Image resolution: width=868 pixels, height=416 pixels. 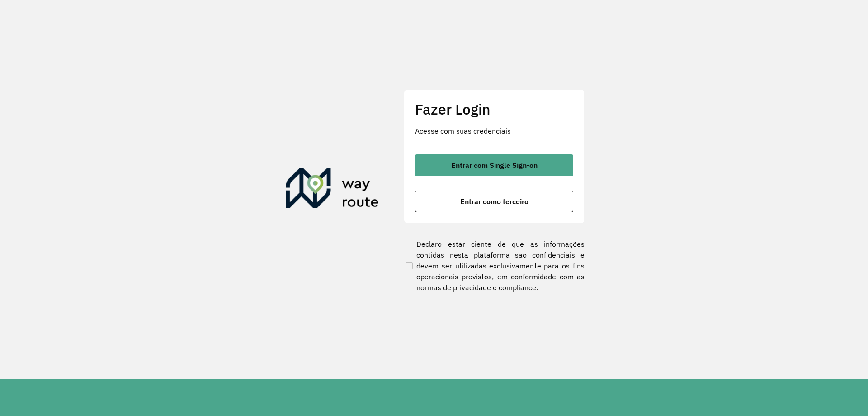 I want to click on h2: Fazer Login, so click(x=494, y=109).